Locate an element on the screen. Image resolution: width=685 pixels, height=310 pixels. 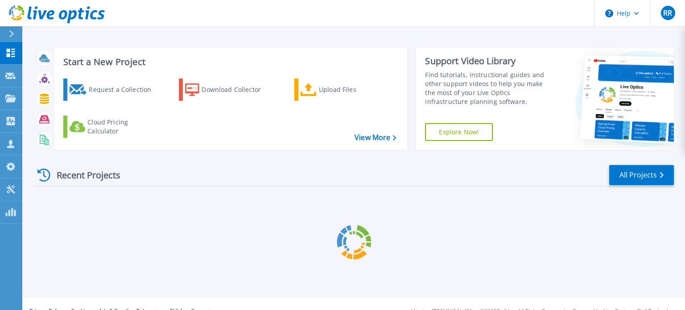
h3: Start a New Project is located at coordinates (230, 62).